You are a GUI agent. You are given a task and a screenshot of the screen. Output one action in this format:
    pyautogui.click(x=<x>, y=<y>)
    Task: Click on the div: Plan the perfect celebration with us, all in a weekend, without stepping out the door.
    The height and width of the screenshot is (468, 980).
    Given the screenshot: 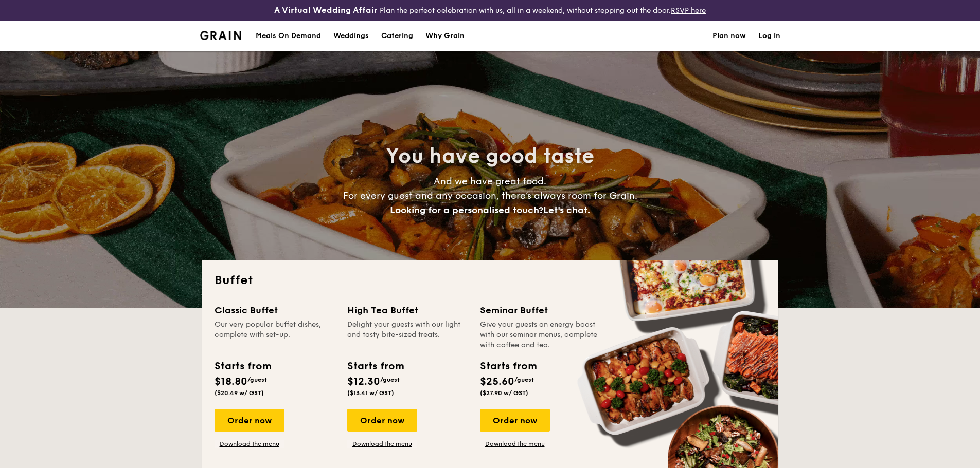 What is the action you would take?
    pyautogui.click(x=490, y=10)
    